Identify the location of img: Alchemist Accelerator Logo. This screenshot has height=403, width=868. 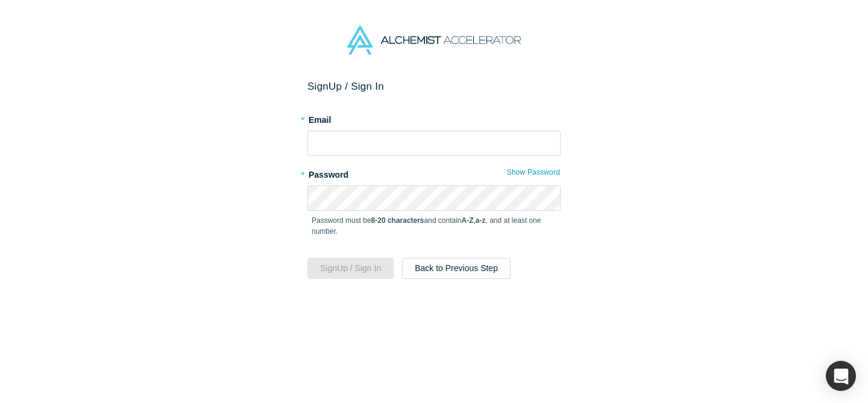
(434, 40).